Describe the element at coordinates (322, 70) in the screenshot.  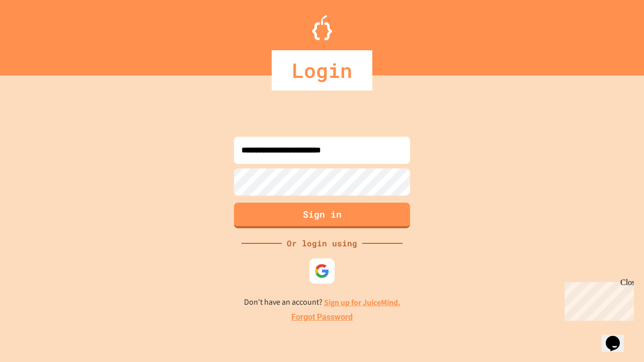
I see `div: Login` at that location.